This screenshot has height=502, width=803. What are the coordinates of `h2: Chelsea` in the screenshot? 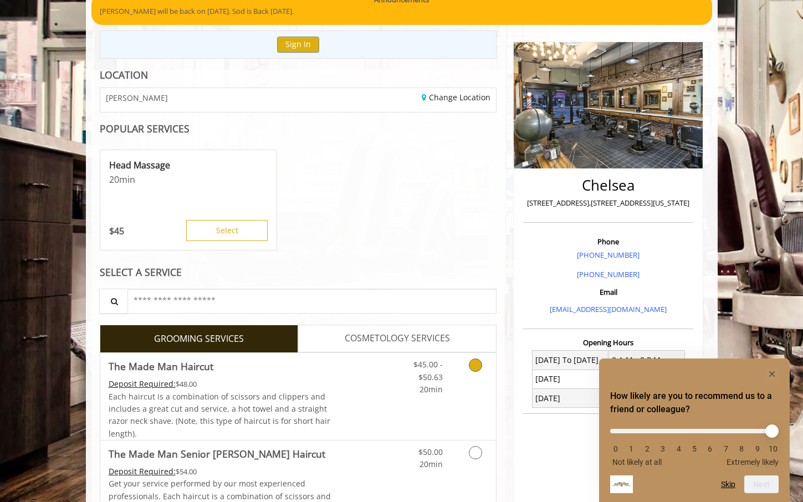 It's located at (608, 185).